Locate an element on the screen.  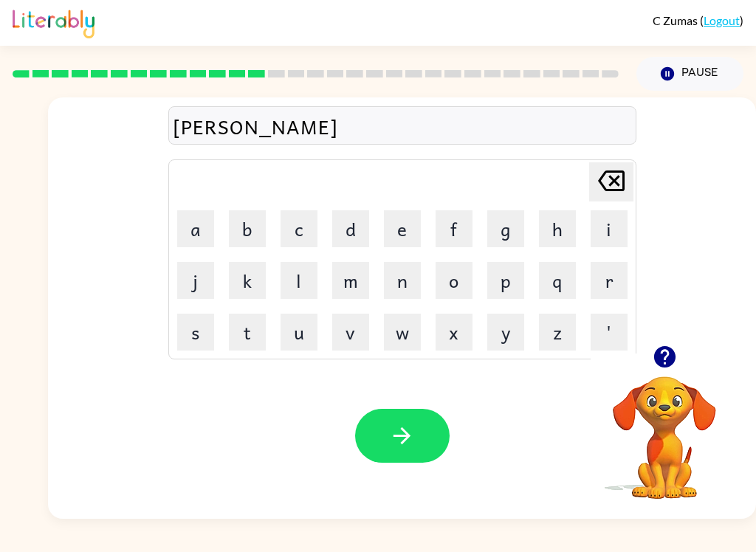
button: y is located at coordinates (506, 332).